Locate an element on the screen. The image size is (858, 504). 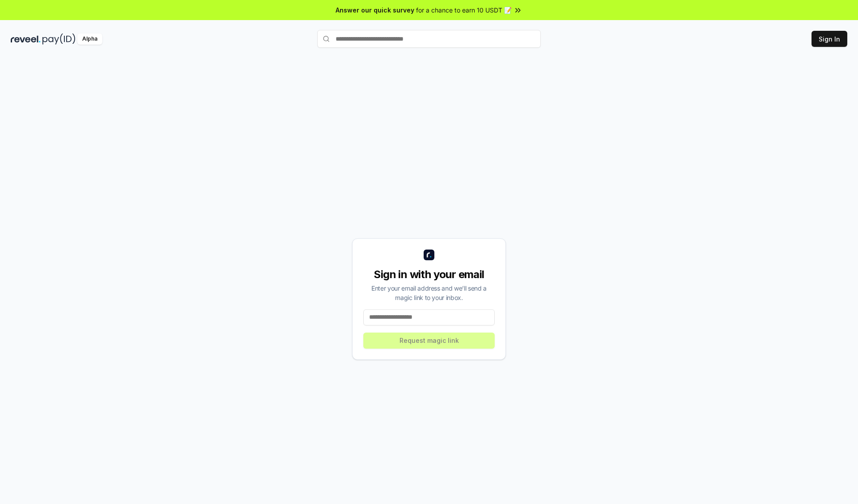
div: Alpha is located at coordinates (90, 39).